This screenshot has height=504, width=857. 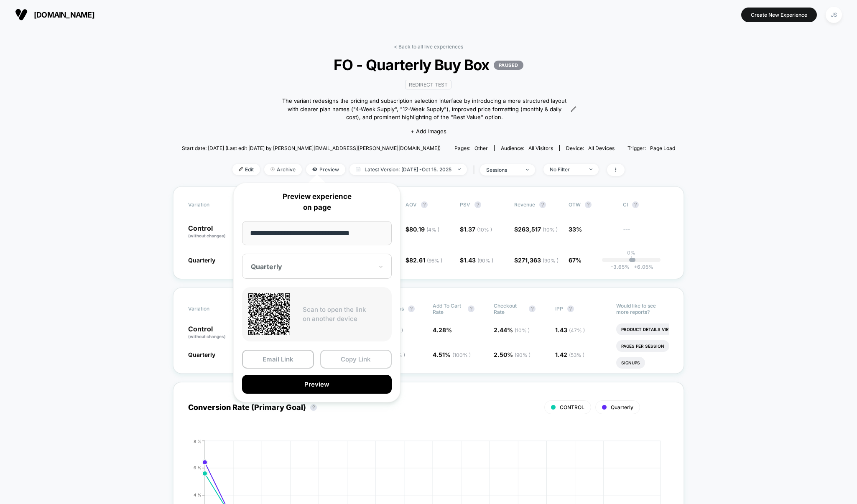 I want to click on span: Add To Cart Rate, so click(x=448, y=308).